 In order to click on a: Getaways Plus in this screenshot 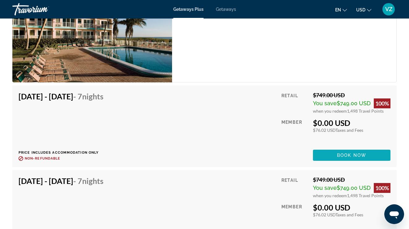, I will do `click(188, 9)`.